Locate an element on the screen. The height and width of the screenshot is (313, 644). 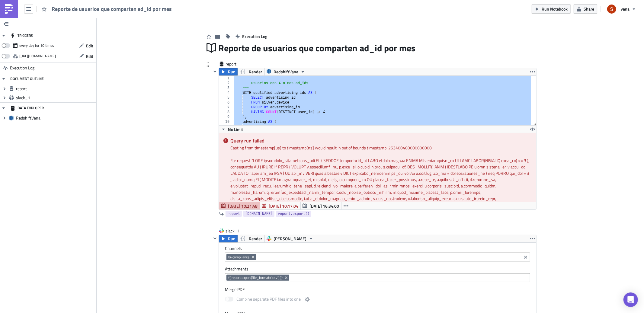
span: report.export() is located at coordinates (293, 214).